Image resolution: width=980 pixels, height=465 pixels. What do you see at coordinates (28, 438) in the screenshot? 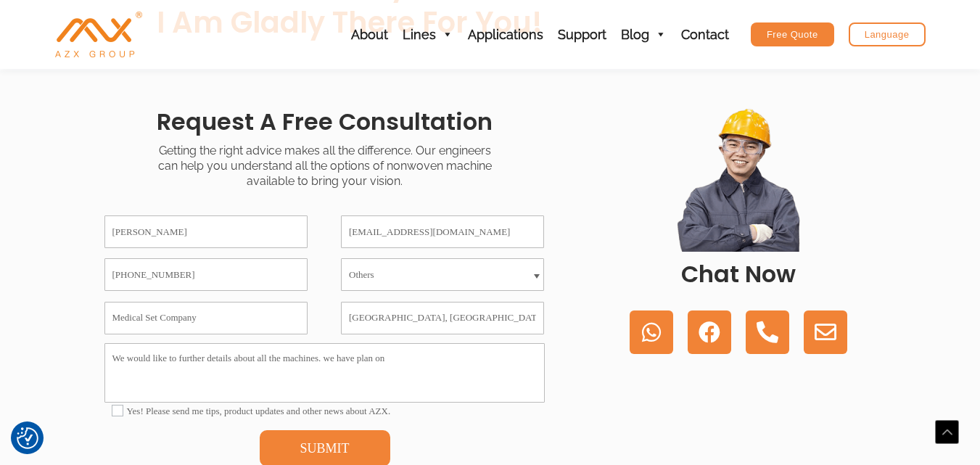
I see `img: Revisit consent button` at bounding box center [28, 438].